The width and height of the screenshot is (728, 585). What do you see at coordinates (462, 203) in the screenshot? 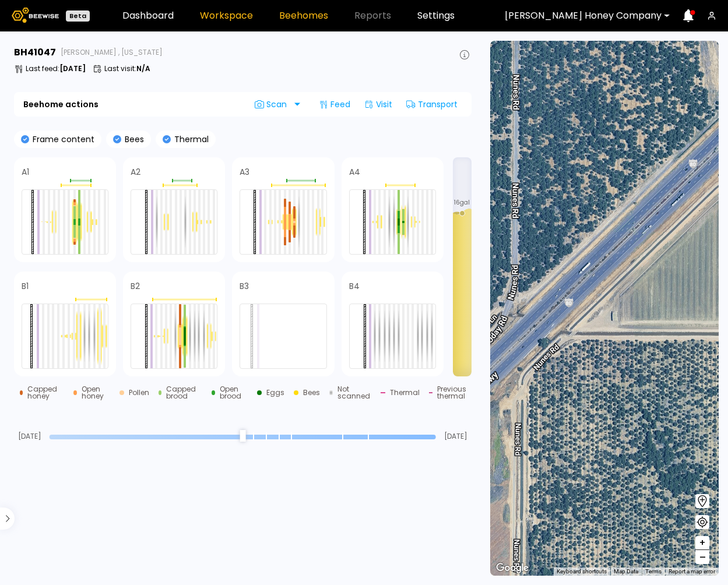
I see `span: 16 gal` at bounding box center [462, 203].